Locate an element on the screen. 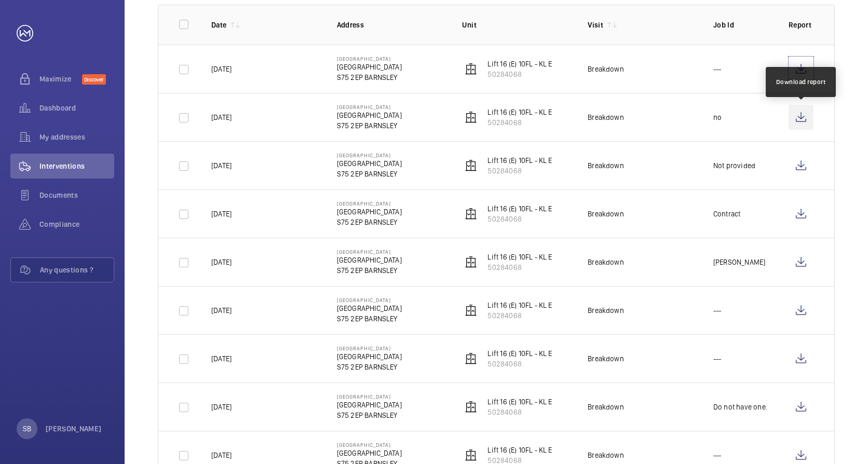 This screenshot has height=464, width=868. p: Unit is located at coordinates (516, 25).